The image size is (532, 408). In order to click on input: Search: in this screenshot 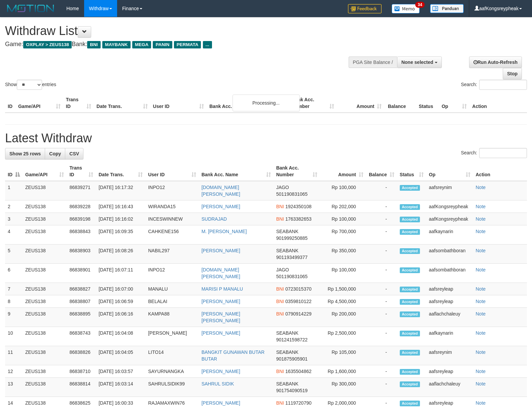, I will do `click(503, 153)`.